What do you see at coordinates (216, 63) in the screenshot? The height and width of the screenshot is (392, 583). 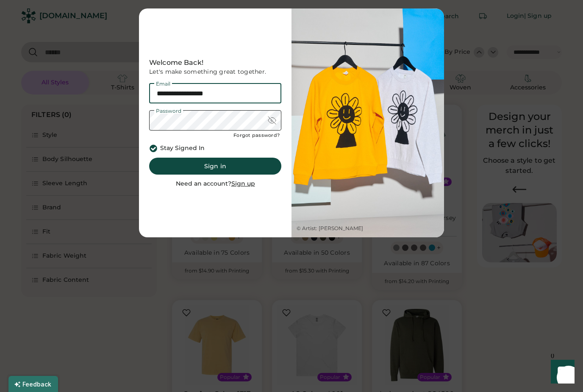 I see `div: Welcome Back!` at bounding box center [216, 63].